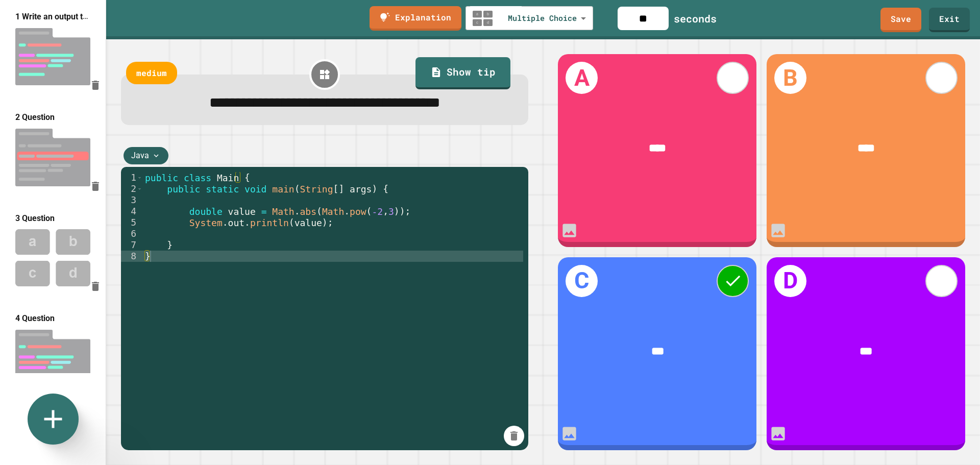 This screenshot has width=980, height=465. Describe the element at coordinates (900, 20) in the screenshot. I see `a: Save` at that location.